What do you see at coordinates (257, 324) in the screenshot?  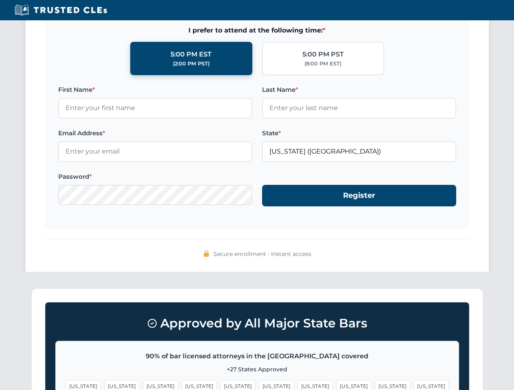 I see `h3: Approved by All Major State Bars` at bounding box center [257, 324].